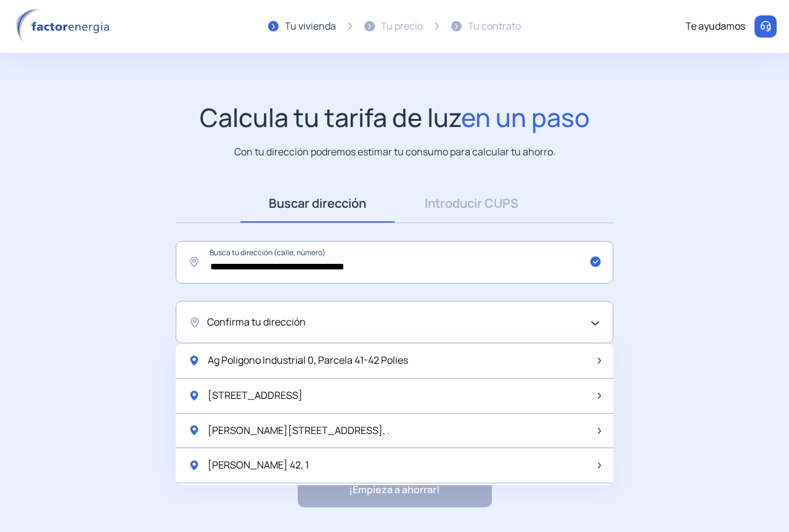 The height and width of the screenshot is (532, 789). I want to click on span: en un paso, so click(525, 117).